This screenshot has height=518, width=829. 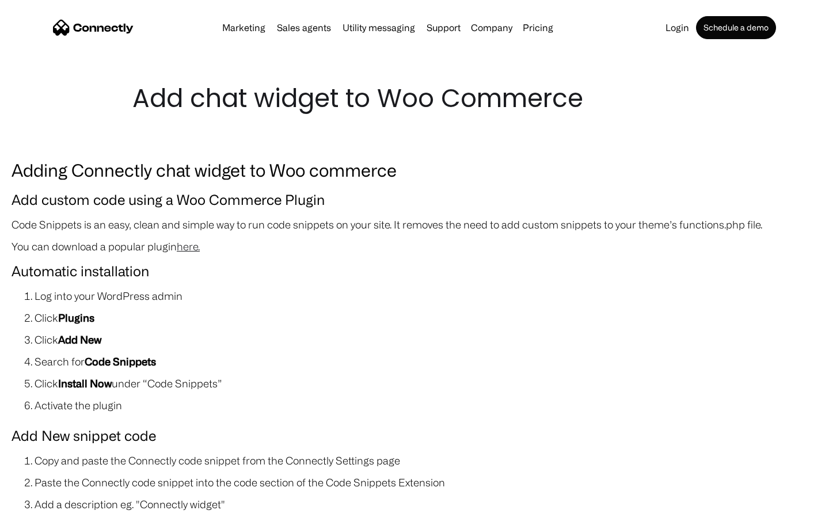 What do you see at coordinates (415, 200) in the screenshot?
I see `h4: Add custom code using a Woo Commerce Plugin` at bounding box center [415, 200].